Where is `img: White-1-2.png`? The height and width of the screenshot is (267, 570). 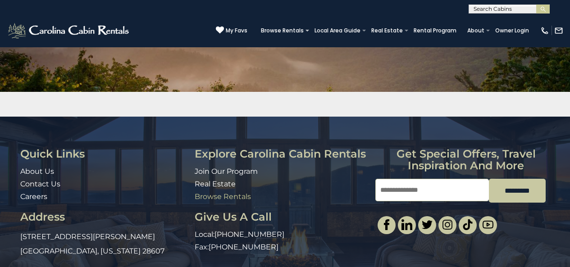 img: White-1-2.png is located at coordinates (69, 31).